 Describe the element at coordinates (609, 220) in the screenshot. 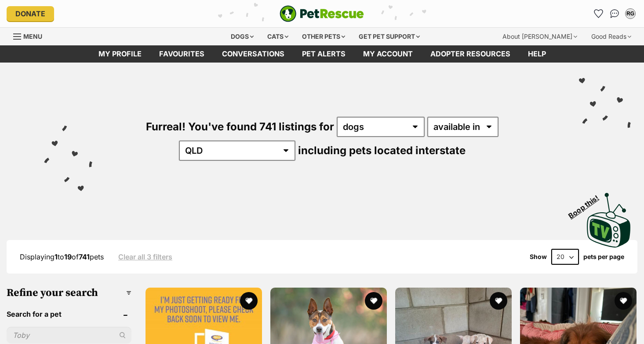

I see `img: PetRescue TV logo` at that location.